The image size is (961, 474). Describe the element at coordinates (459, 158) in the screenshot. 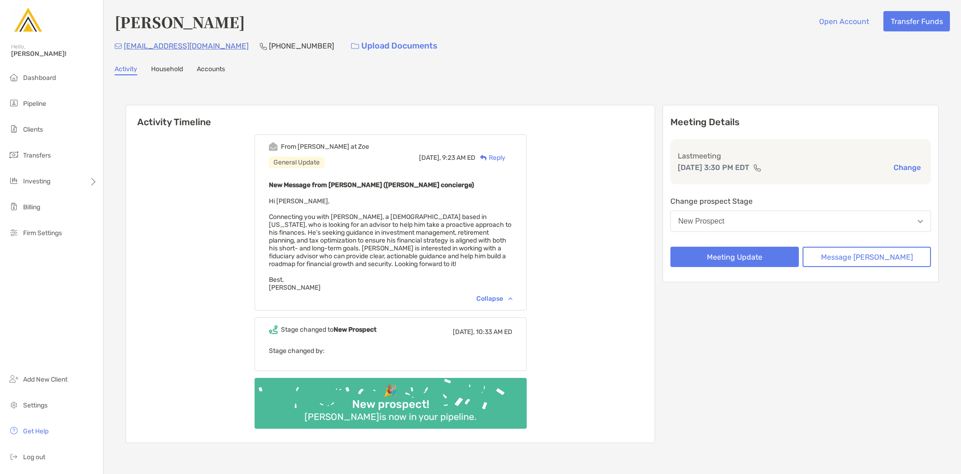

I see `span: 9:23 AM ED` at that location.